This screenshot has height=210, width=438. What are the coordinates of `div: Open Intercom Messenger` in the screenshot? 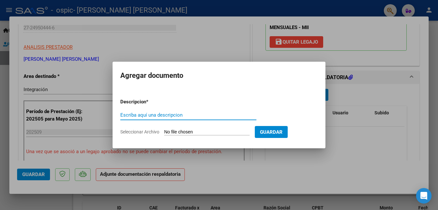 It's located at (424, 195).